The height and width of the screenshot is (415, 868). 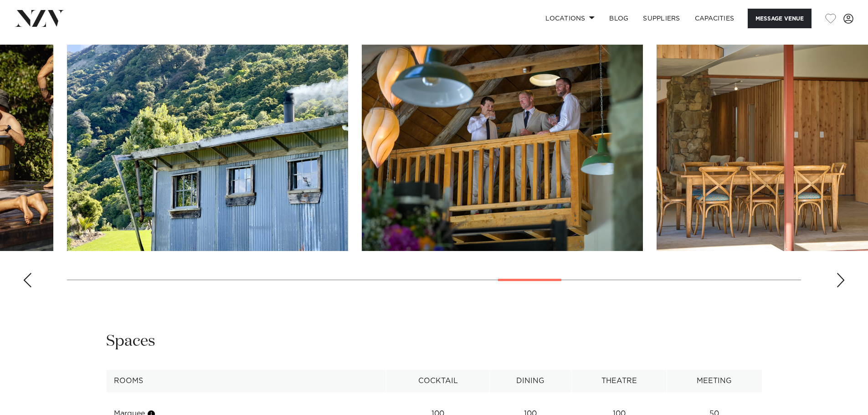 What do you see at coordinates (715, 381) in the screenshot?
I see `th: Meeting` at bounding box center [715, 381].